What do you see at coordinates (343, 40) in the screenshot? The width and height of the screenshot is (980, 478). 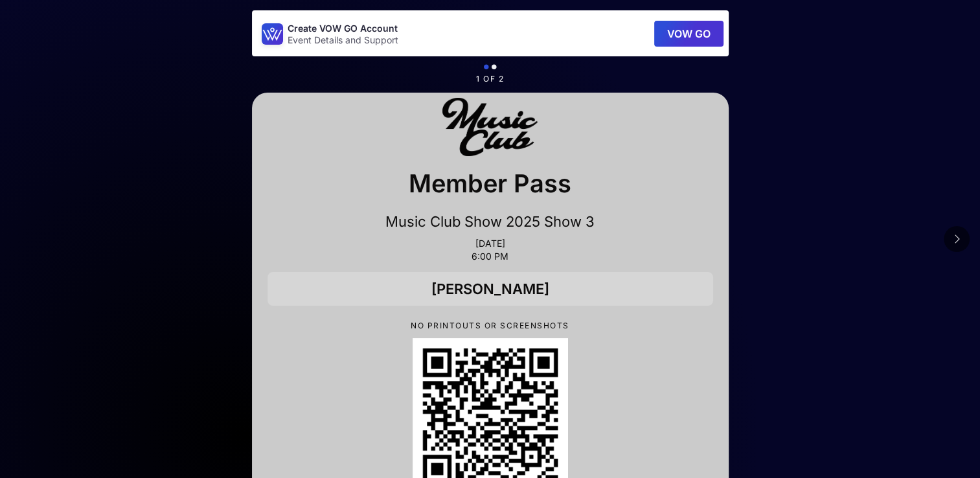 I see `p: Event Details and Support` at bounding box center [343, 40].